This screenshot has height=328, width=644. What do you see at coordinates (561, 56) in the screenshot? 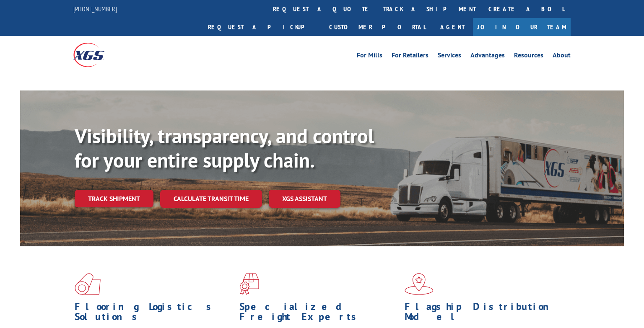
I see `a: About` at bounding box center [561, 56].